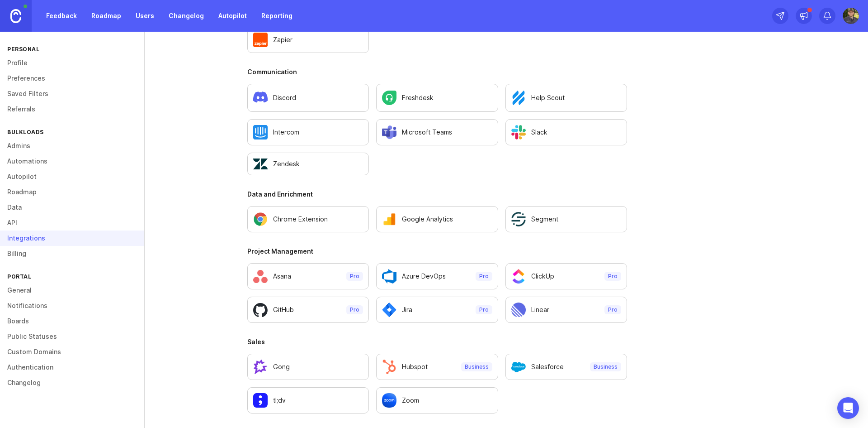 The width and height of the screenshot is (868, 428). What do you see at coordinates (283, 40) in the screenshot?
I see `p: Zapier` at bounding box center [283, 40].